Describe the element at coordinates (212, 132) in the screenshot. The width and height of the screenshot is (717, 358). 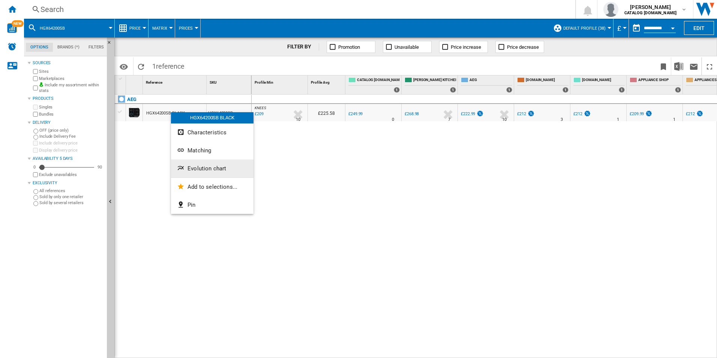
I see `button: Characteristics` at that location.